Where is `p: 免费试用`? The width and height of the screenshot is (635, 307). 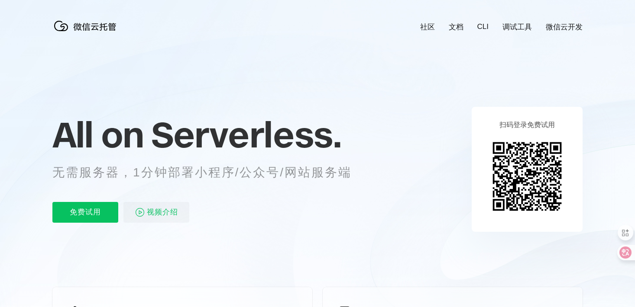
p: 免费试用 is located at coordinates (85, 213).